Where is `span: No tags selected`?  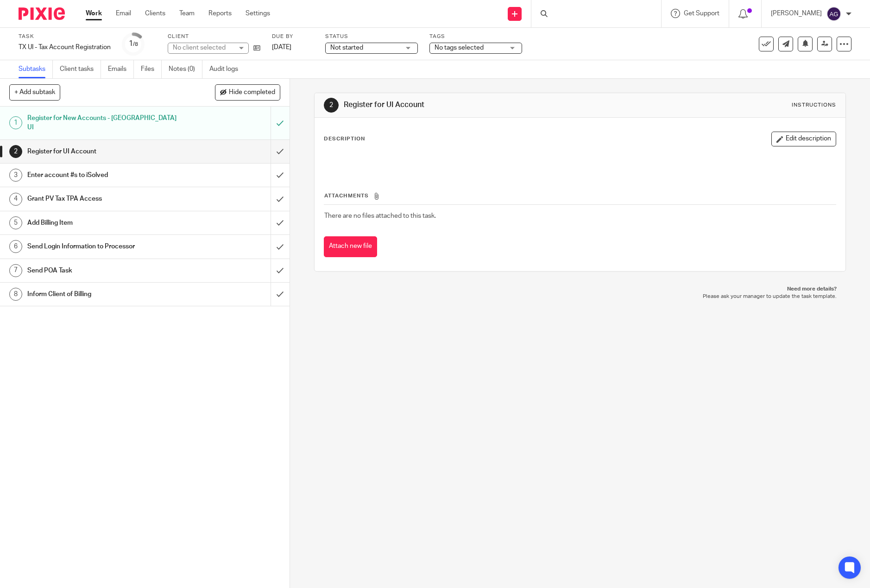 span: No tags selected is located at coordinates (459, 48).